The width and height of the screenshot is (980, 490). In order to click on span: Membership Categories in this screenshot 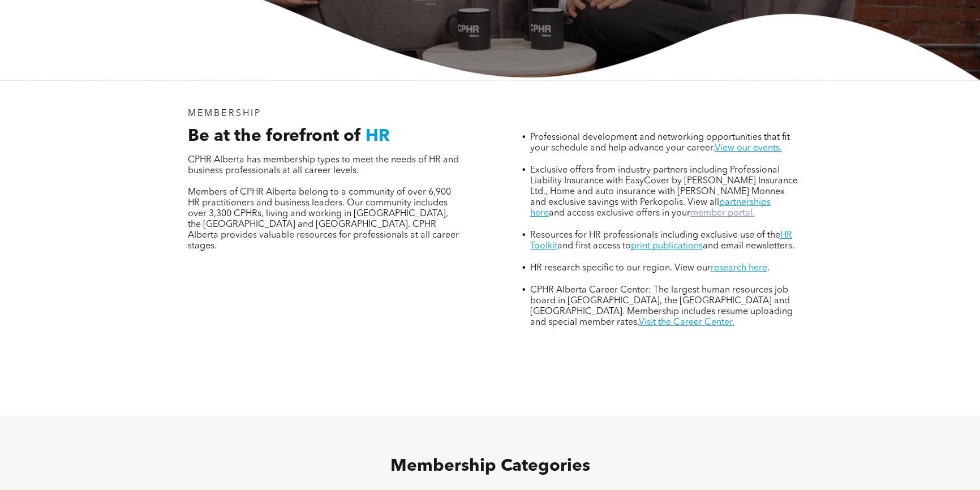, I will do `click(490, 466)`.